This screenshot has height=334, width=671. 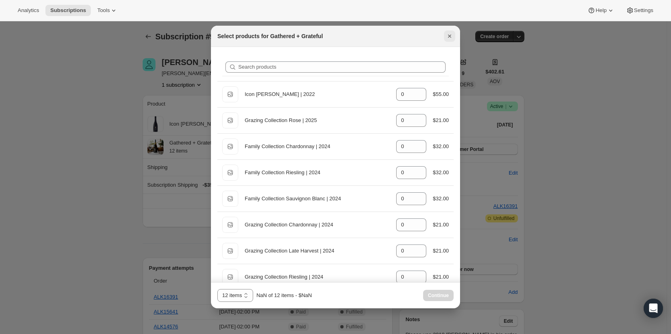 I want to click on div: Family Collection Sauvignon Blanc | 2024, so click(x=317, y=199).